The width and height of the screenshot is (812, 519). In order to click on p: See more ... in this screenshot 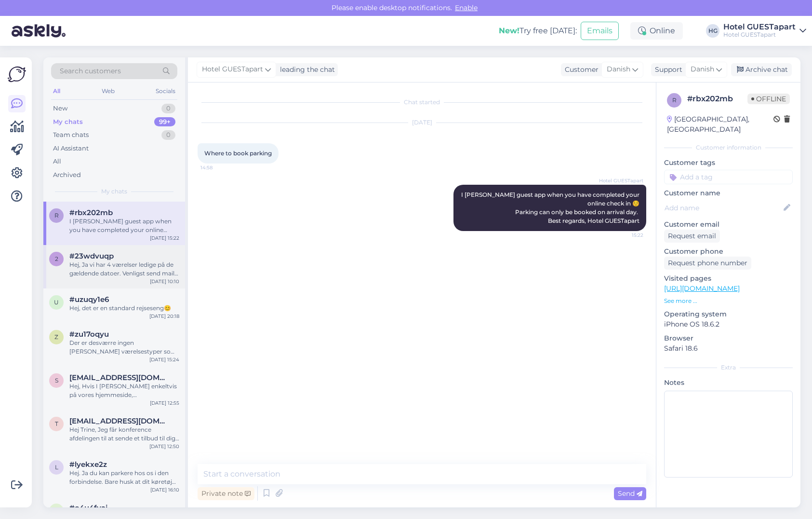, I will do `click(729, 301)`.